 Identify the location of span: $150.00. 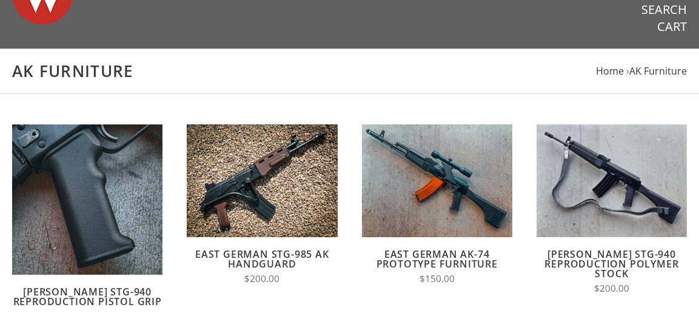
(437, 278).